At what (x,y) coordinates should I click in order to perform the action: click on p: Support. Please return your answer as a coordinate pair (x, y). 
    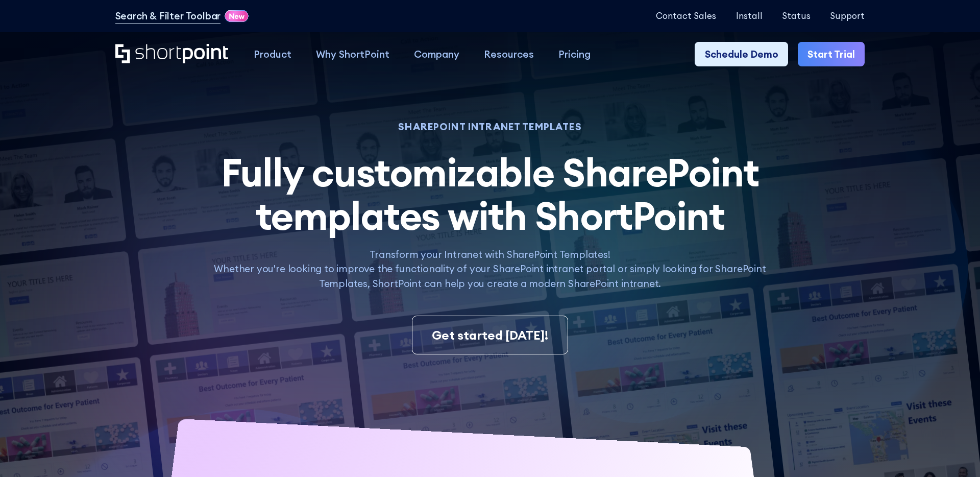
    Looking at the image, I should click on (848, 16).